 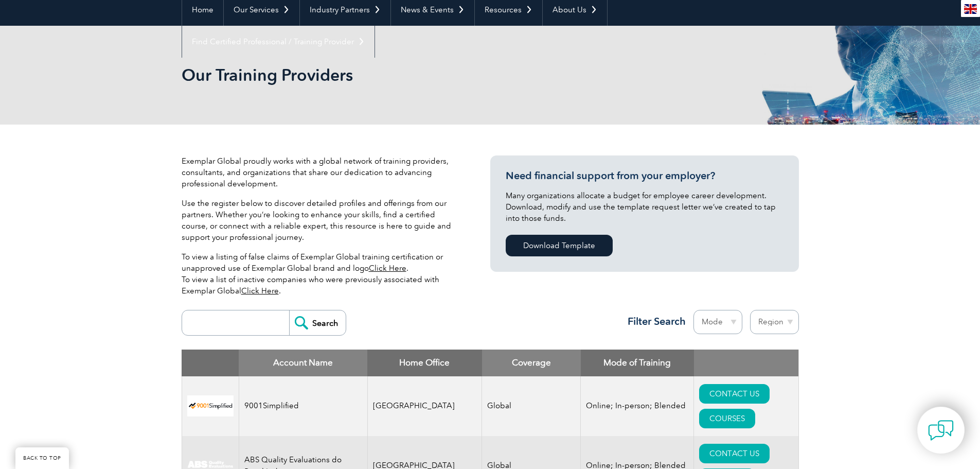 What do you see at coordinates (42, 458) in the screenshot?
I see `a: BACK TO TOP` at bounding box center [42, 458].